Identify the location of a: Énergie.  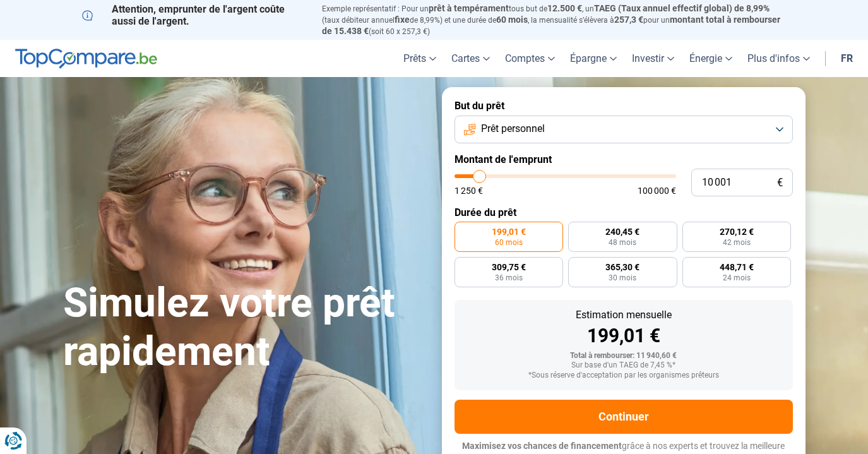
(711, 58).